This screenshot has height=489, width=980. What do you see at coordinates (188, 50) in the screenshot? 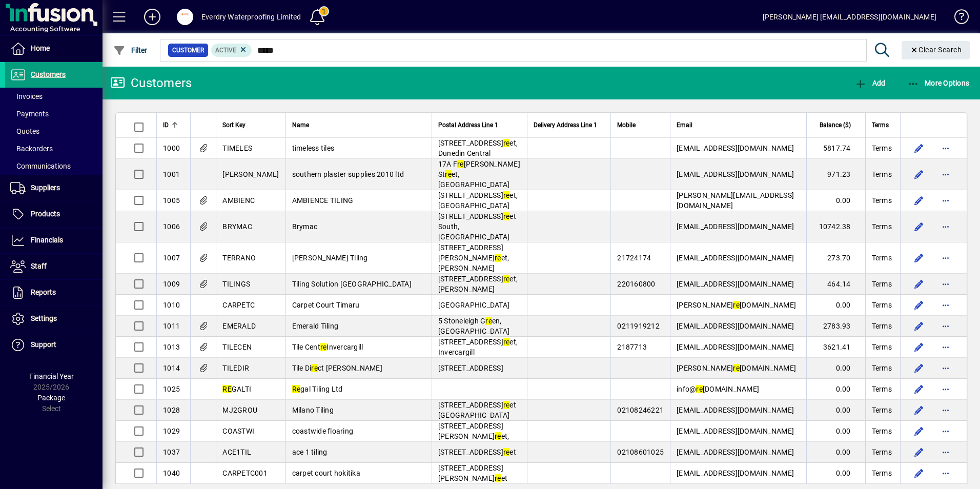
I see `span: Customer` at bounding box center [188, 50].